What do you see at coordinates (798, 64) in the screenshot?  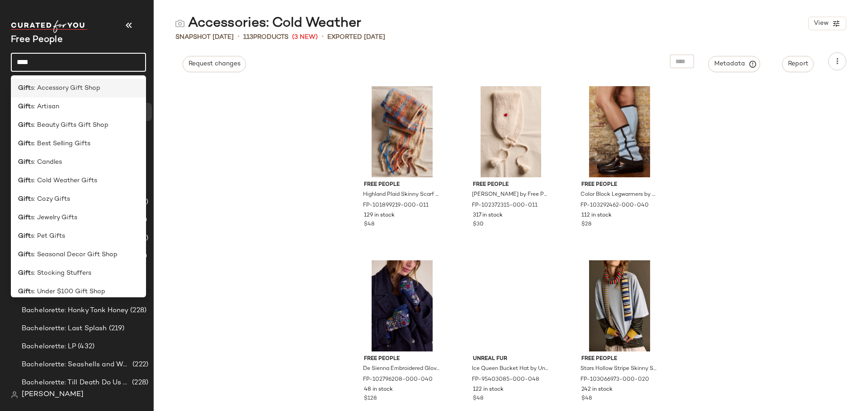 I see `button: Report` at bounding box center [798, 64].